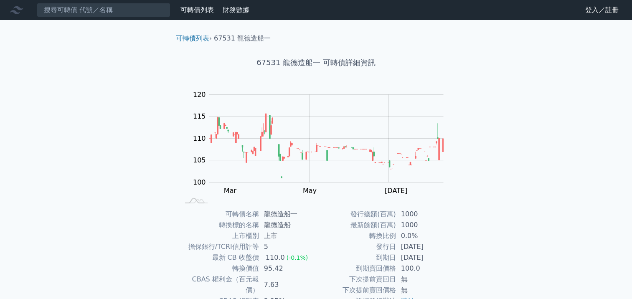 The image size is (632, 299). Describe the element at coordinates (219, 225) in the screenshot. I see `td: 轉換標的名稱` at that location.